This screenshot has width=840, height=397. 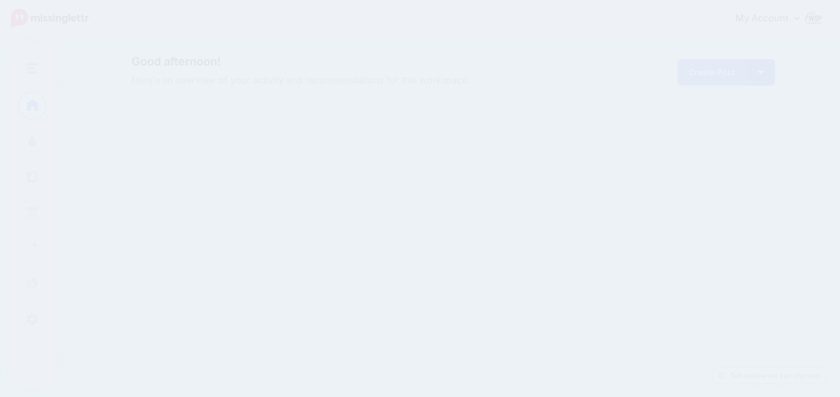 I want to click on span: Here's an overview of your activity and recommendations for this workspace., so click(x=343, y=80).